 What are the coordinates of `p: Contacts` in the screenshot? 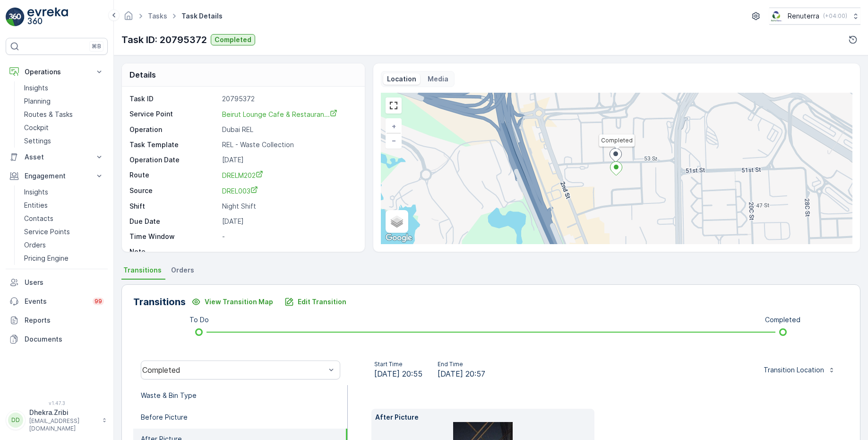 It's located at (38, 218).